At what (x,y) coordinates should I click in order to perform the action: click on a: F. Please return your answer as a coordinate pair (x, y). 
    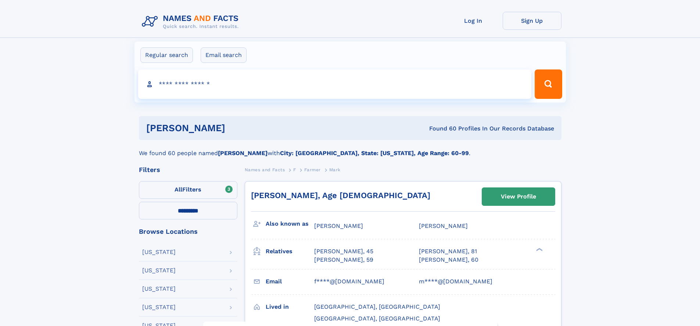
    Looking at the image, I should click on (295, 169).